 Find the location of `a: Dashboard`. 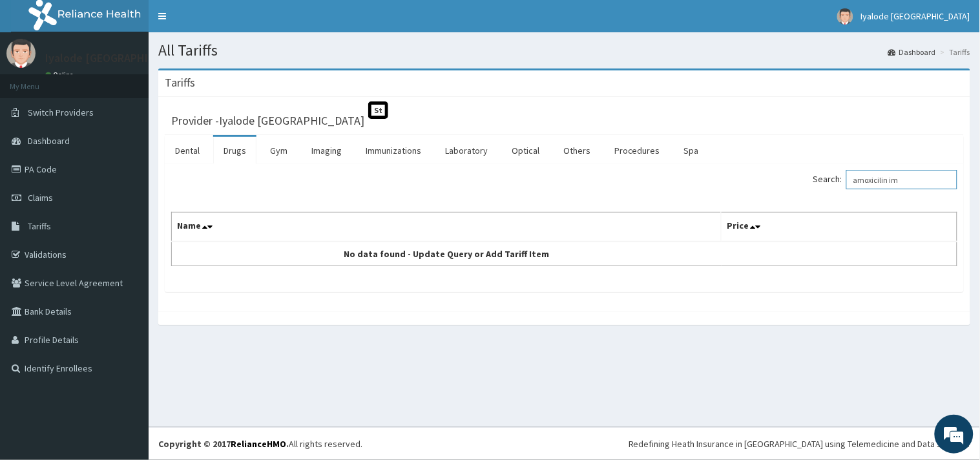

a: Dashboard is located at coordinates (912, 51).